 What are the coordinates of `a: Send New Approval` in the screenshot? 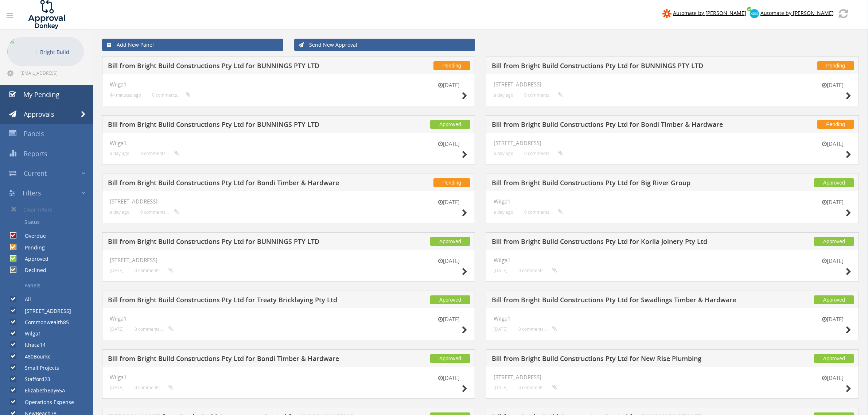 It's located at (384, 45).